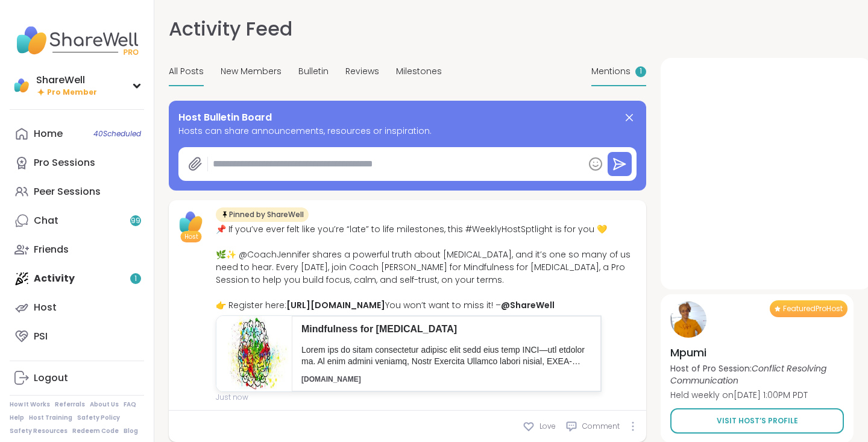 The width and height of the screenshot is (868, 442). What do you see at coordinates (419, 71) in the screenshot?
I see `span: Milestones` at bounding box center [419, 71].